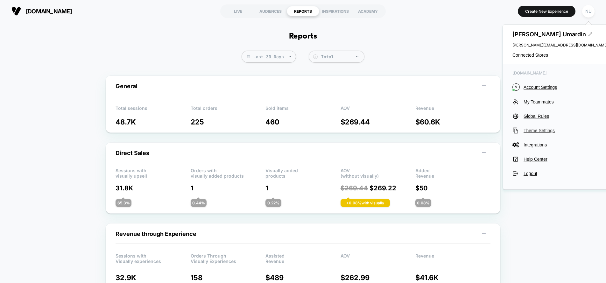 The image size is (606, 283). Describe the element at coordinates (423, 203) in the screenshot. I see `div: 0.08 %` at that location.